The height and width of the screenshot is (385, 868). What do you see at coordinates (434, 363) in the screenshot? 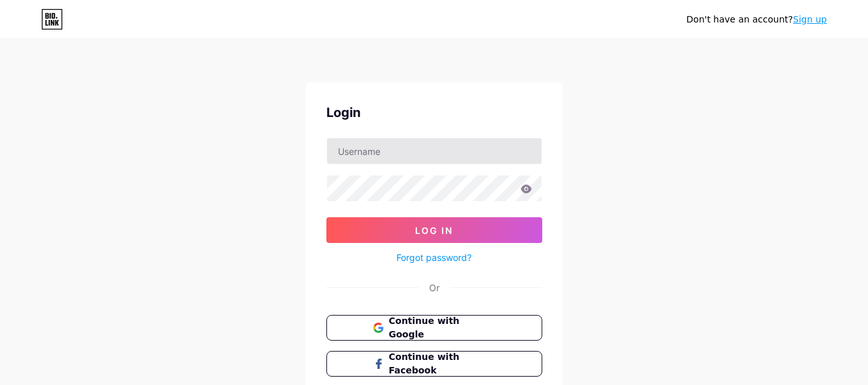
I see `a: Continue with Facebook` at bounding box center [434, 363].